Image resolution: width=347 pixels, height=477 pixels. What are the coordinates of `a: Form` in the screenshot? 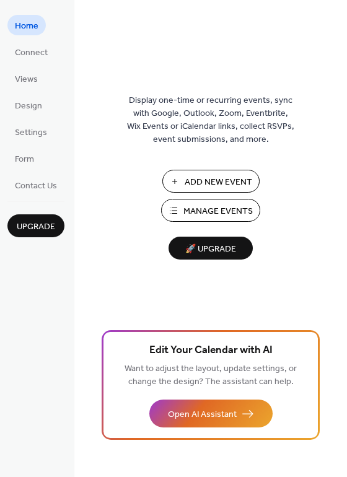 It's located at (24, 158).